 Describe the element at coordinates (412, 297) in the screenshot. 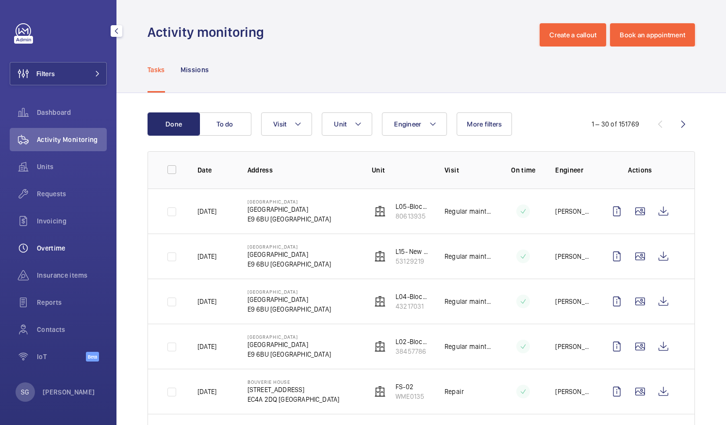

I see `p: L04-Block 4 (2FLR)` at that location.